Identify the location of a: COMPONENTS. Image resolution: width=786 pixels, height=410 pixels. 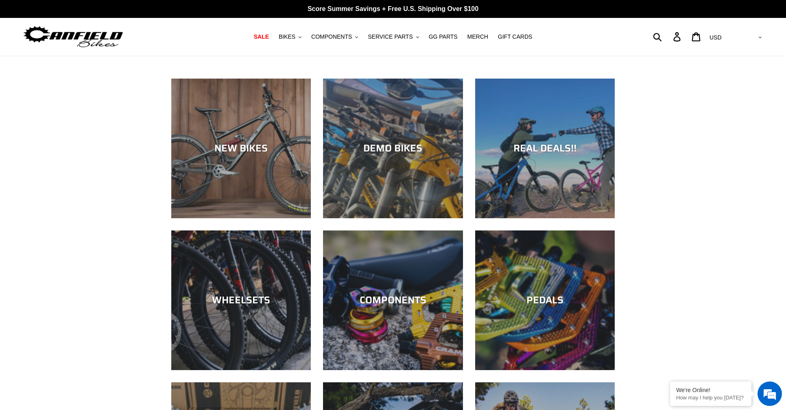
(392, 300).